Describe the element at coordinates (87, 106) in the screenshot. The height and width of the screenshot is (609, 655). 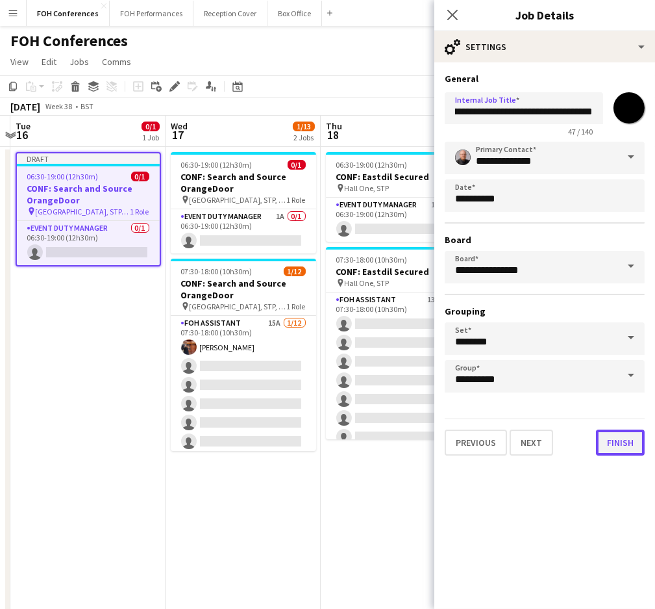
I see `div: BST` at that location.